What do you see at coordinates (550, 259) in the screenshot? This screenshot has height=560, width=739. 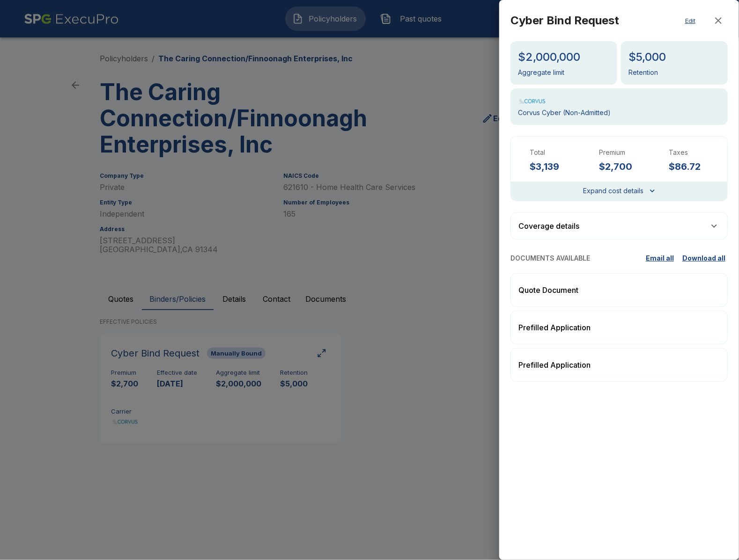 I see `p: DOCUMENTS AVAILABLE` at bounding box center [550, 259].